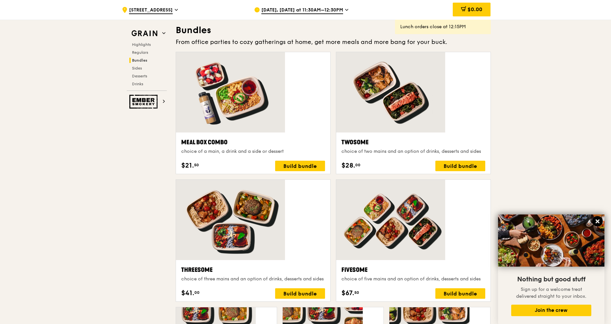  What do you see at coordinates (551, 293) in the screenshot?
I see `span: Sign up for a welcome treat delivered straight to your inbox.` at bounding box center [551, 293].